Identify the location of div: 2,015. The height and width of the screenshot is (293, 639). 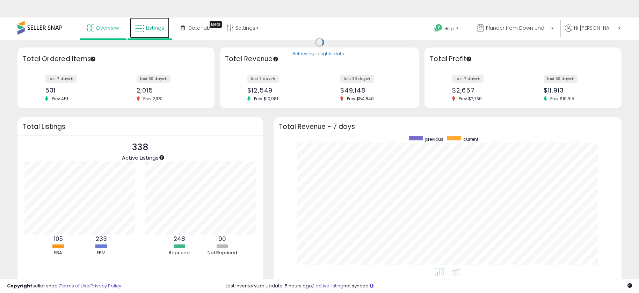
(169, 90).